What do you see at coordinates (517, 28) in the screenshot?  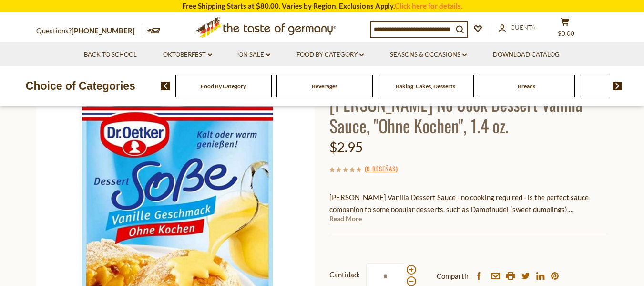 I see `a: Cuenta` at bounding box center [517, 28].